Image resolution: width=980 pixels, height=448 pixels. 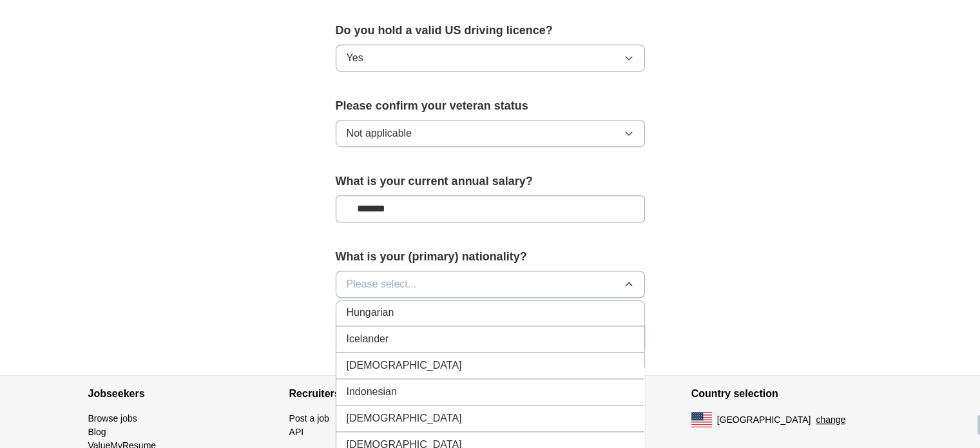 What do you see at coordinates (490, 106) in the screenshot?
I see `label: Please confirm your veteran status` at bounding box center [490, 106].